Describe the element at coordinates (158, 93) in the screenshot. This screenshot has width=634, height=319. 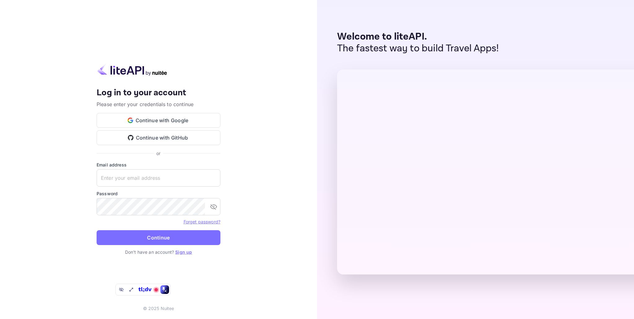
I see `h4: Log in to your account` at that location.